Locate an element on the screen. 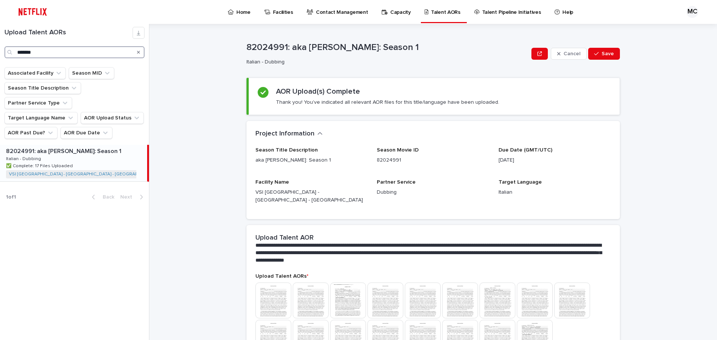 The image size is (717, 340). h2: Upload Talent AOR is located at coordinates (285, 238).